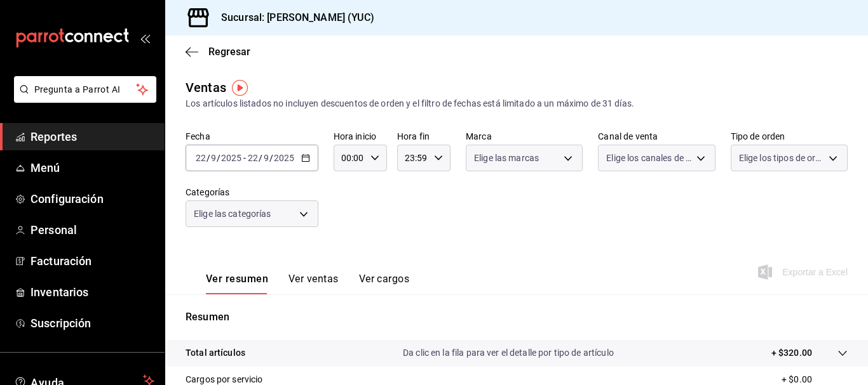 Image resolution: width=868 pixels, height=385 pixels. Describe the element at coordinates (307, 284) in the screenshot. I see `div: navigation tabs` at that location.